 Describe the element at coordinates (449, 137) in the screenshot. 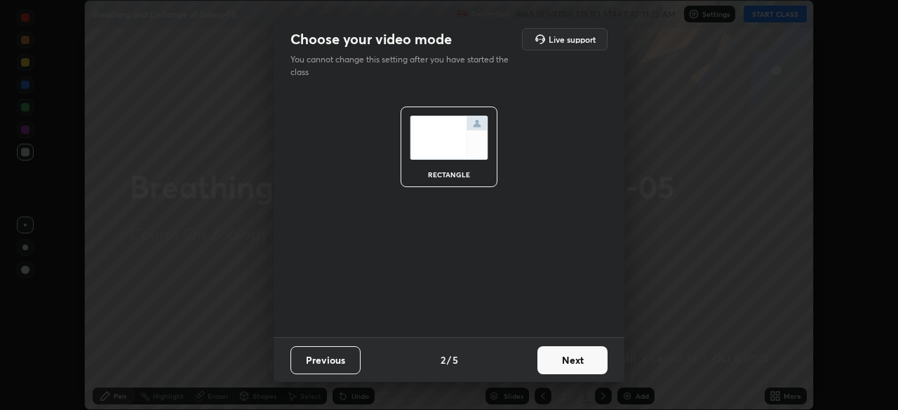

I see `img: normalScreenIcon.ae25ed63.svg` at that location.